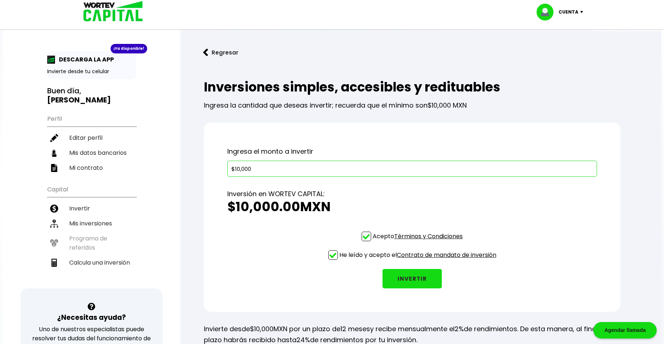 This screenshot has width=664, height=344. Describe the element at coordinates (421, 52) in the screenshot. I see `a: flecha izquierdaRegresar` at that location.